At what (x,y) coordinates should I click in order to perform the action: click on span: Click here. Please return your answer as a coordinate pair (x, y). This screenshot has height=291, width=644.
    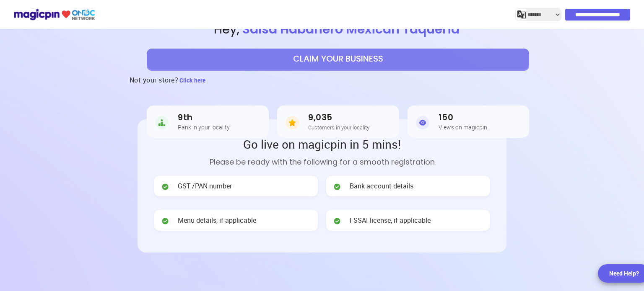
    Looking at the image, I should click on (192, 80).